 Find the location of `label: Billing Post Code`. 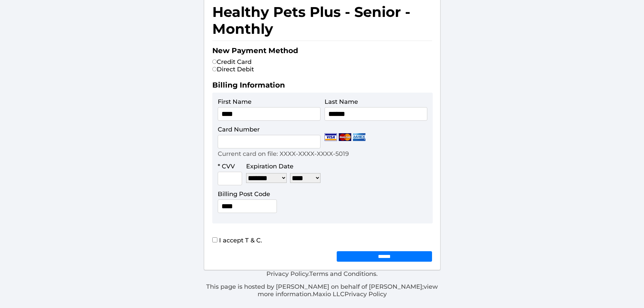

label: Billing Post Code is located at coordinates (244, 194).